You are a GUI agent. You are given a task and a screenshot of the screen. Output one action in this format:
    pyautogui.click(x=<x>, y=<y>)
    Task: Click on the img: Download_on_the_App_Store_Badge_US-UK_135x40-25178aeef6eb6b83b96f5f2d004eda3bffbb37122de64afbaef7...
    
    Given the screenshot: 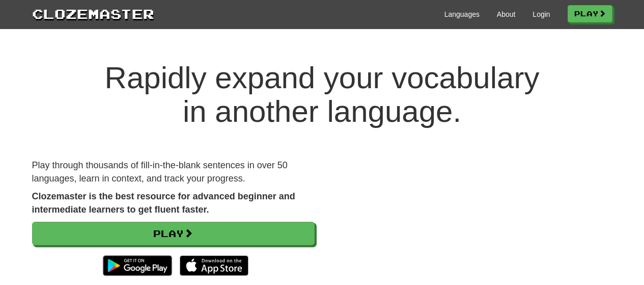 What is the action you would take?
    pyautogui.click(x=214, y=265)
    